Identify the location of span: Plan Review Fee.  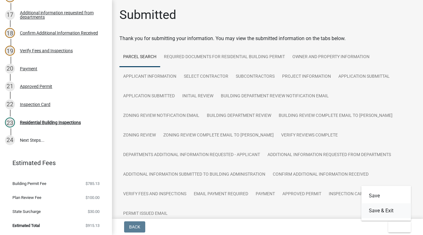
(27, 197).